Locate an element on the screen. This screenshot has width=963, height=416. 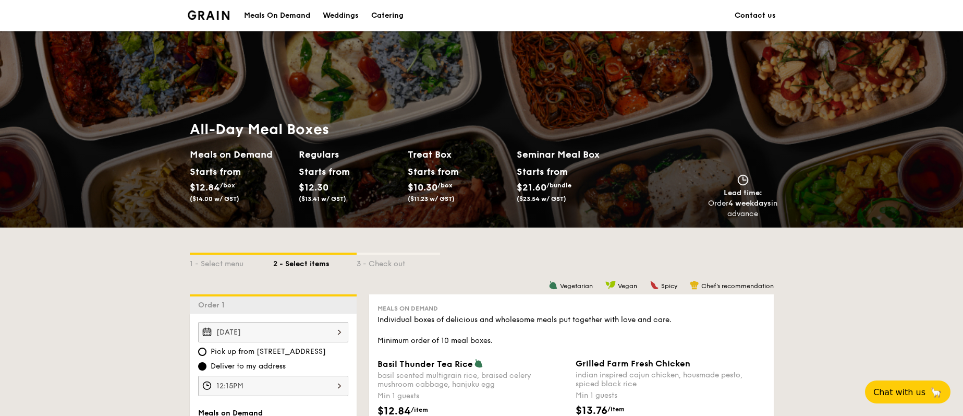
img: icon-clock.2db775ea.svg is located at coordinates (743, 180).